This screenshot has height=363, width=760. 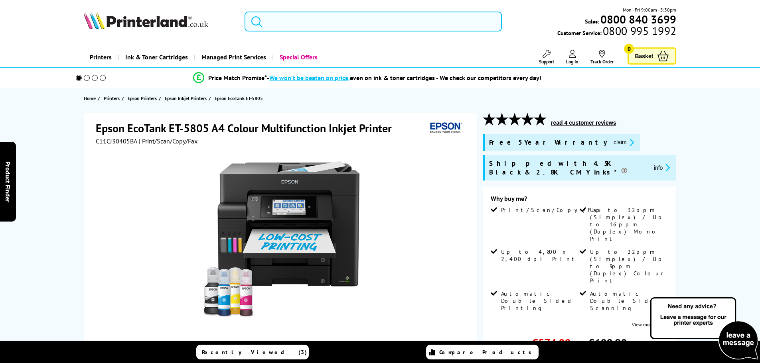 What do you see at coordinates (637, 19) in the screenshot?
I see `a: 0800 840 3699` at bounding box center [637, 19].